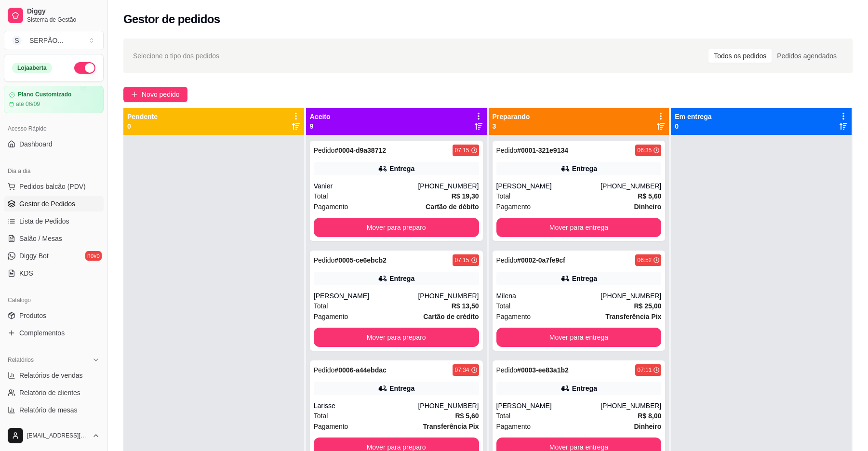  Describe the element at coordinates (452, 206) in the screenshot. I see `strong: Cartão de débito` at that location.